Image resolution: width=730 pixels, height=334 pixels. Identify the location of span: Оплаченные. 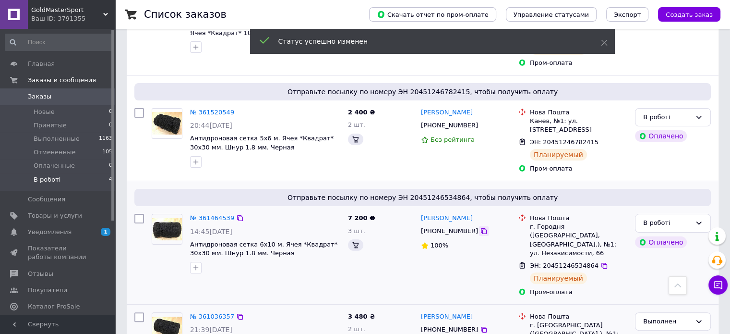
(54, 166).